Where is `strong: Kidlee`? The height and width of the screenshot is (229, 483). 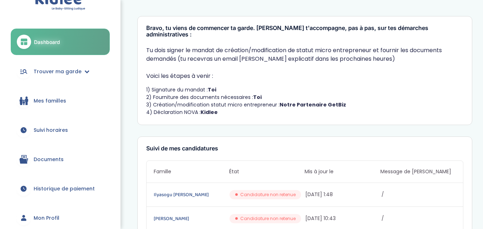 strong: Kidlee is located at coordinates (209, 112).